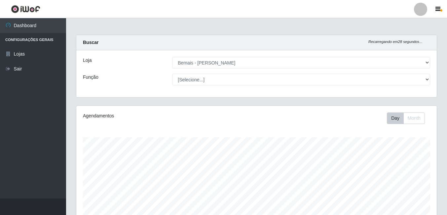 The image size is (447, 215). Describe the element at coordinates (25, 9) in the screenshot. I see `img: CoreUI Logo` at that location.